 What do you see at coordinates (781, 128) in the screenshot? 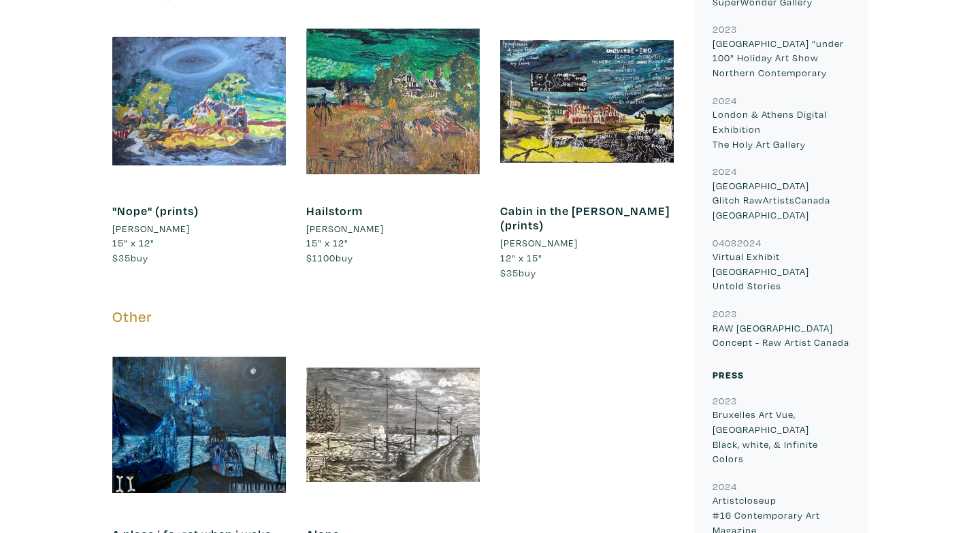
I see `p: London & Athens Digital Exhibition The Holy Art Gallery` at bounding box center [781, 128].